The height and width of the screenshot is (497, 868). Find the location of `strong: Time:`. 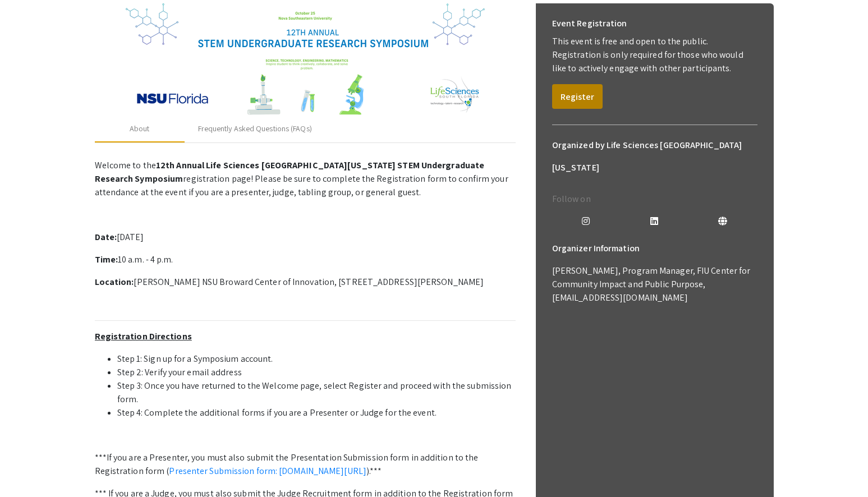

strong: Time: is located at coordinates (107, 259).